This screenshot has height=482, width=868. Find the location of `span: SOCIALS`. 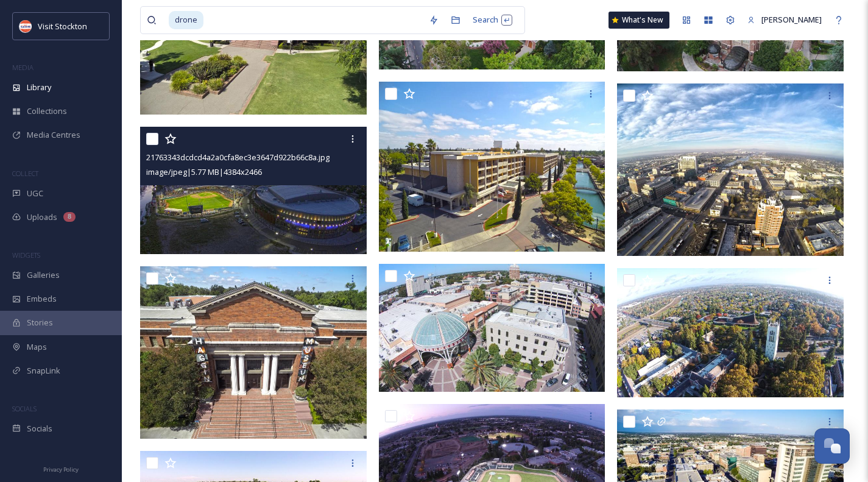

span: SOCIALS is located at coordinates (25, 408).